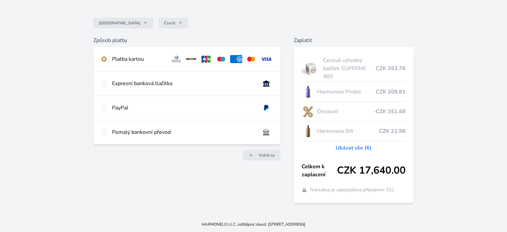  What do you see at coordinates (138, 59) in the screenshot?
I see `div: Platba kartou` at bounding box center [138, 59].